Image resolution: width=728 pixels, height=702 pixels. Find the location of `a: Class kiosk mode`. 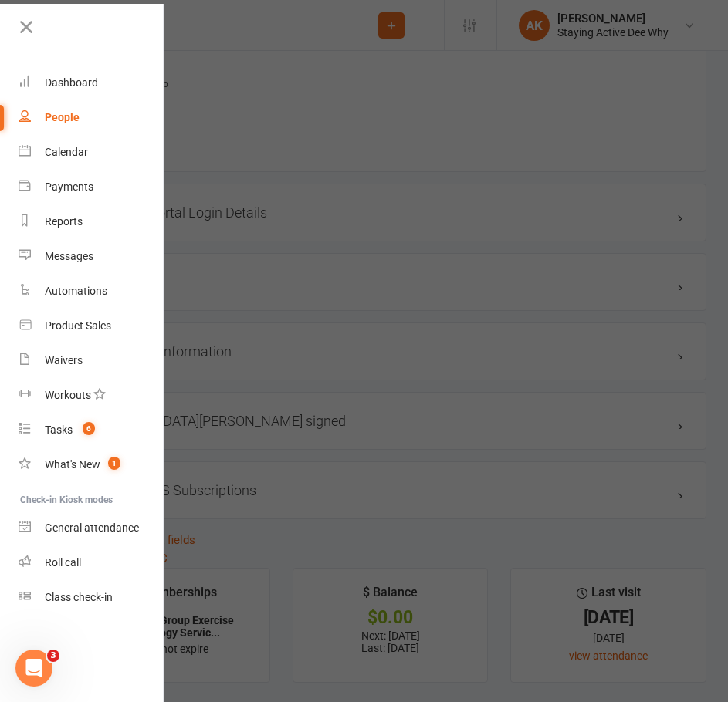

a: Class kiosk mode is located at coordinates (91, 597).